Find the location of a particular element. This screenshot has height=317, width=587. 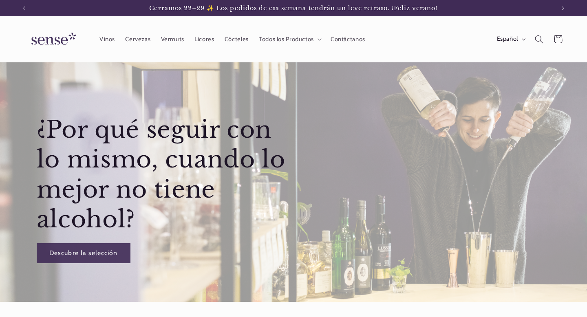

a: Vinos is located at coordinates (107, 39).